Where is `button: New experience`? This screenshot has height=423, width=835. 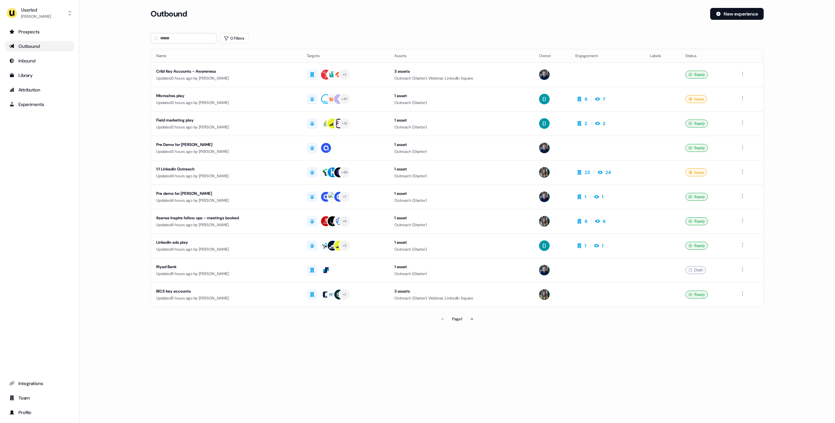 button: New experience is located at coordinates (737, 14).